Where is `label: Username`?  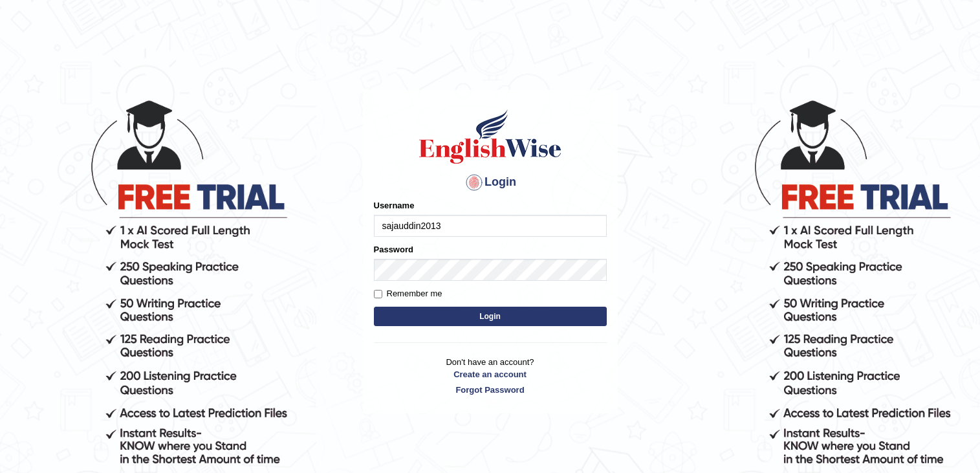 label: Username is located at coordinates (394, 205).